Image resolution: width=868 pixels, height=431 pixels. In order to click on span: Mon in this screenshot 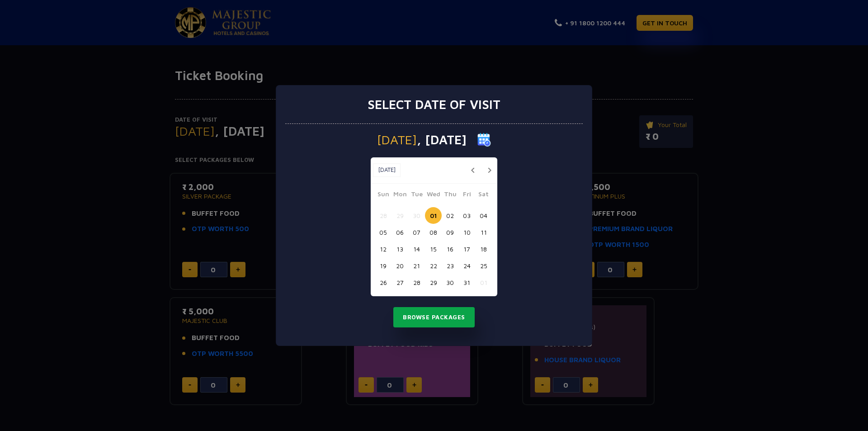, I will do `click(400, 195)`.